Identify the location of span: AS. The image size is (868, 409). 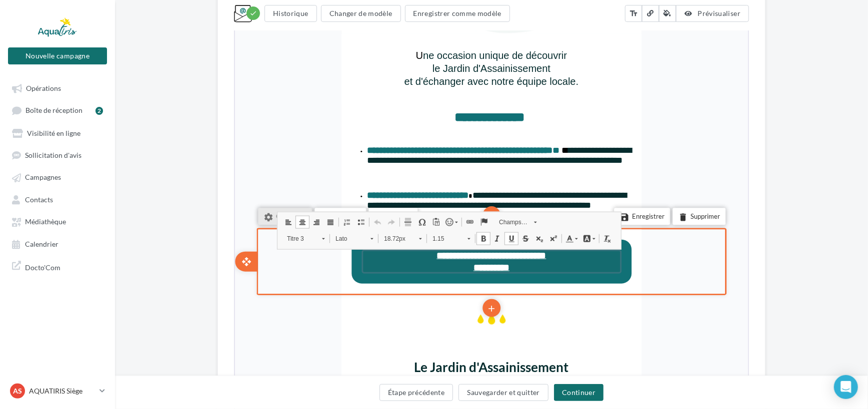
(17, 392).